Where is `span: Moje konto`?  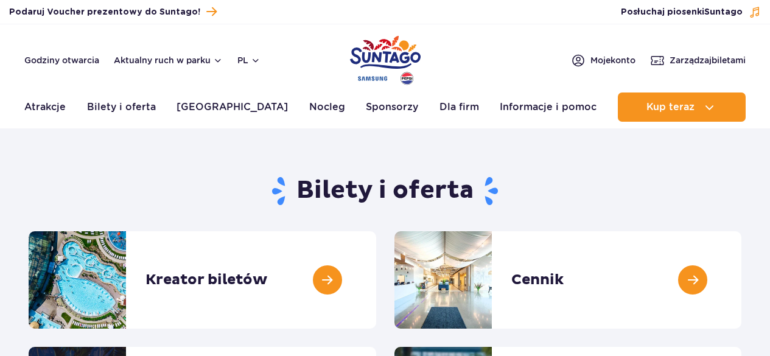 span: Moje konto is located at coordinates (613, 60).